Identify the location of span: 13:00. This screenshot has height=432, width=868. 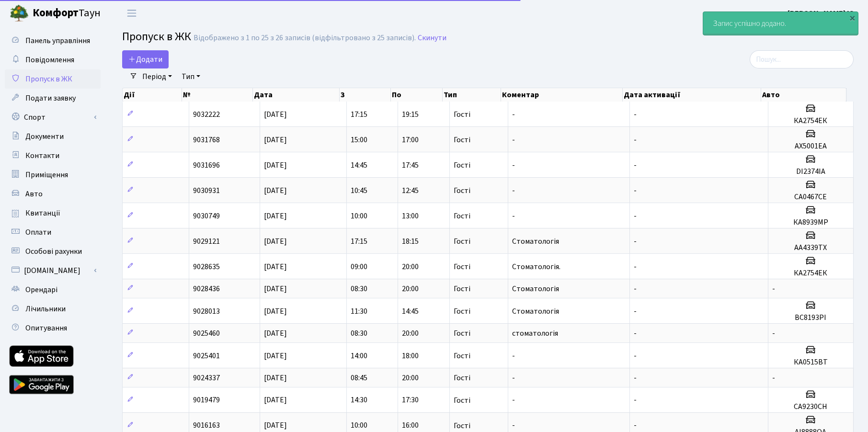
(410, 216).